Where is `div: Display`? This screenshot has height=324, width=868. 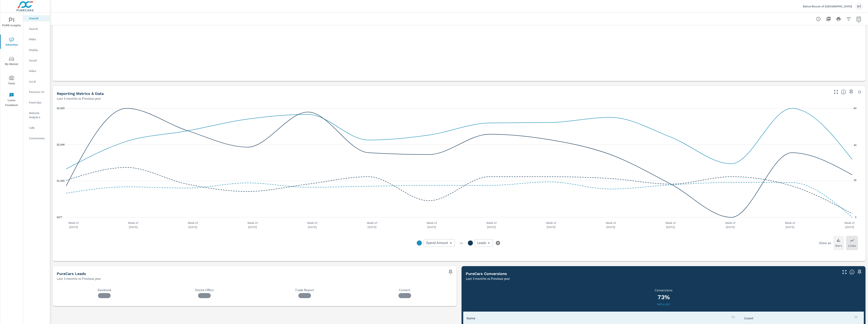
div: Display is located at coordinates (36, 50).